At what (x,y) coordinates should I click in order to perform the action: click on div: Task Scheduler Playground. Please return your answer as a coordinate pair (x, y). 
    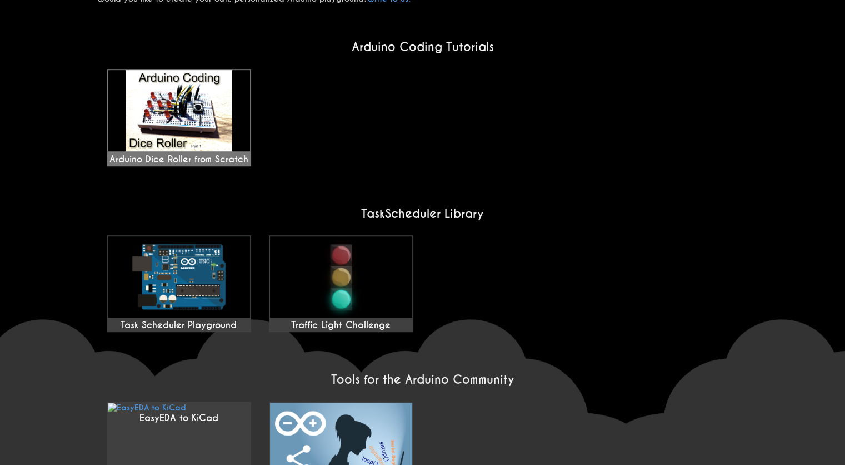
    Looking at the image, I should click on (179, 325).